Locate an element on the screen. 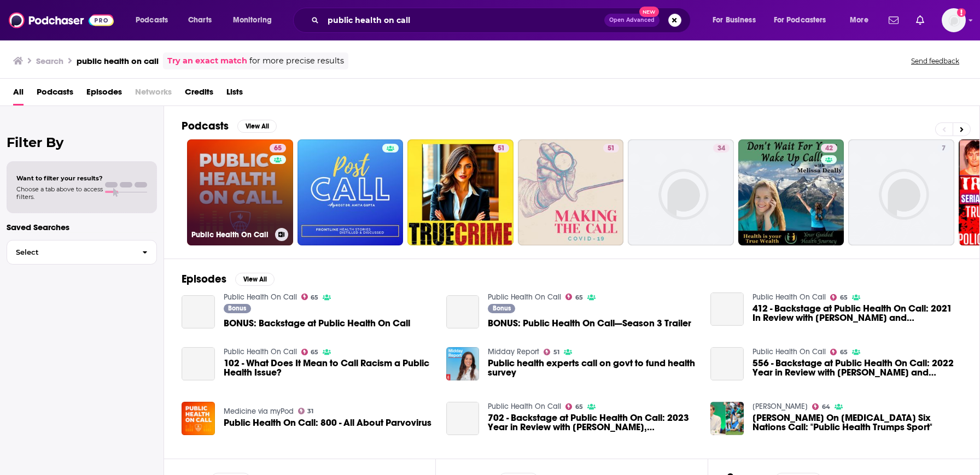 The height and width of the screenshot is (475, 980). a: EpisodesView All is located at coordinates (228, 279).